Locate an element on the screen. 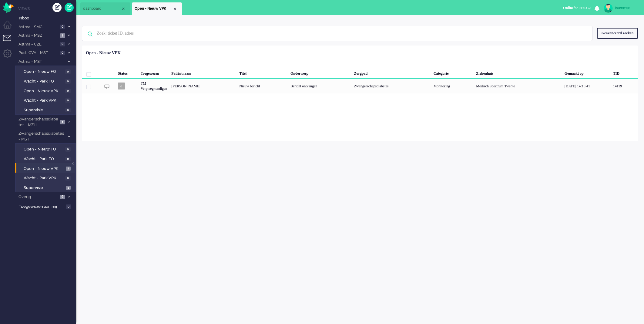 The width and height of the screenshot is (644, 324). div: Geavanceerd zoeken is located at coordinates (618, 33).